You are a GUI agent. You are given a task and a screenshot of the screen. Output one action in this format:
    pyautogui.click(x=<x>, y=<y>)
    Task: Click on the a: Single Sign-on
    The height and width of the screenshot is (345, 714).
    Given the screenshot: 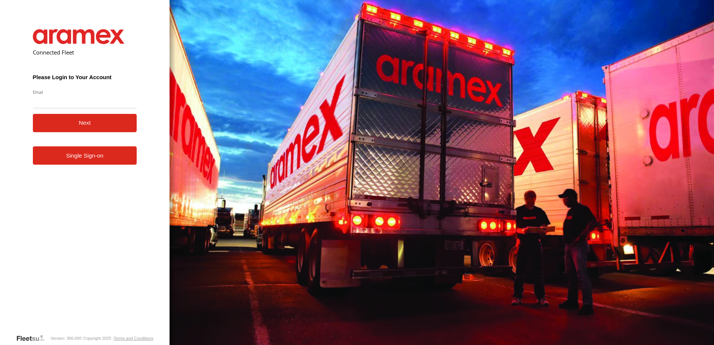 What is the action you would take?
    pyautogui.click(x=85, y=155)
    